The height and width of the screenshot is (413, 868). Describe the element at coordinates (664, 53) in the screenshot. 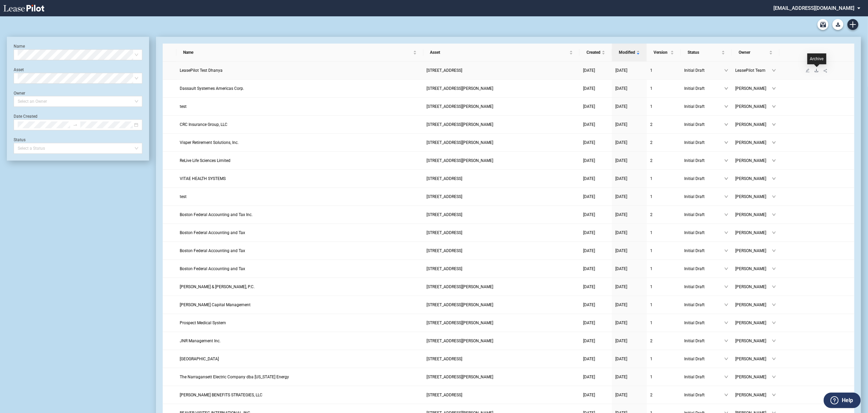

I see `th: Version` at that location.